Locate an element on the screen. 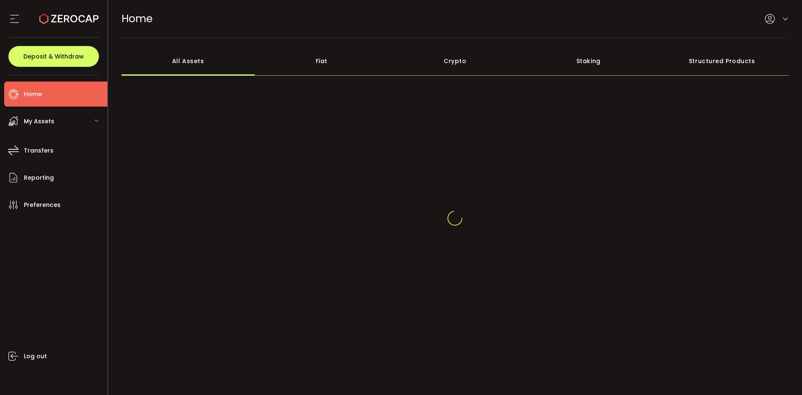  span: My Assets is located at coordinates (39, 121).